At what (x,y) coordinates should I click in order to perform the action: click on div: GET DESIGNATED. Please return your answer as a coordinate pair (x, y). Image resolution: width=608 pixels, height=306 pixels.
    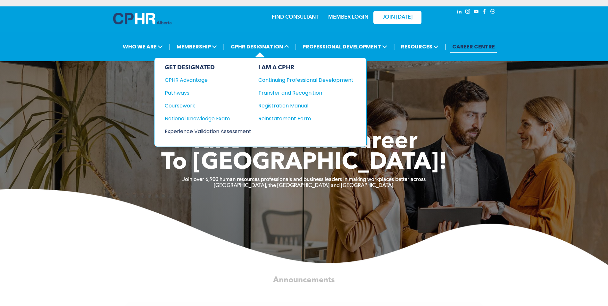
    Looking at the image, I should click on (208, 68).